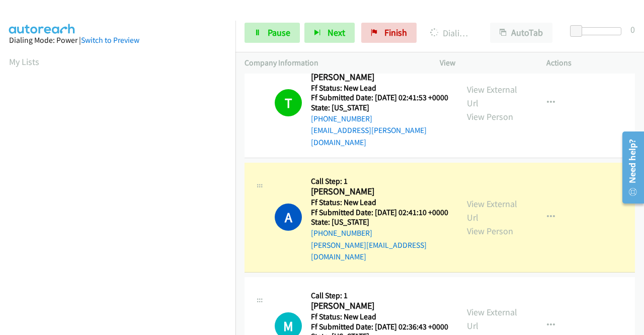  I want to click on button: Next, so click(329, 33).